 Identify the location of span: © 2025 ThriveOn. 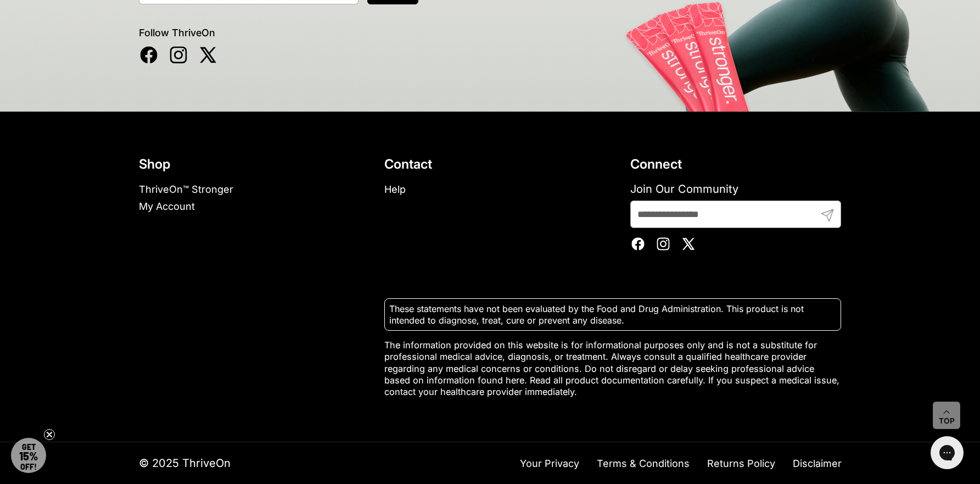
(184, 463).